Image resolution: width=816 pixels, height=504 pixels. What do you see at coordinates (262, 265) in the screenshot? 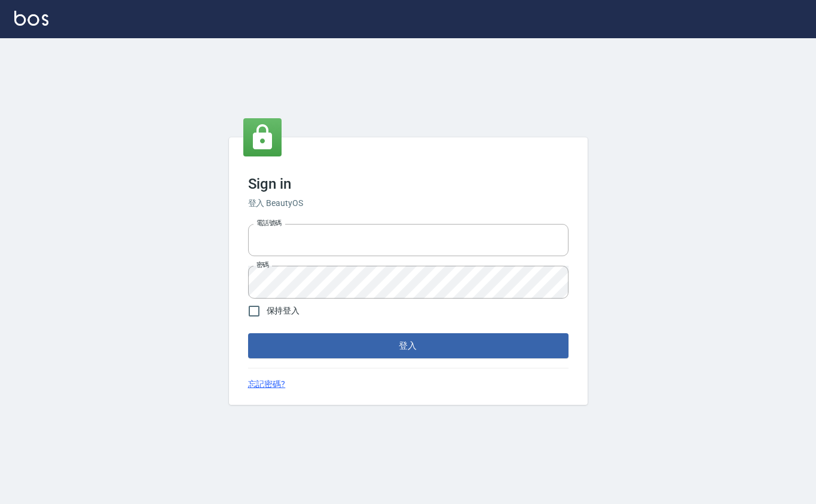
I see `label: 密碼` at bounding box center [262, 265].